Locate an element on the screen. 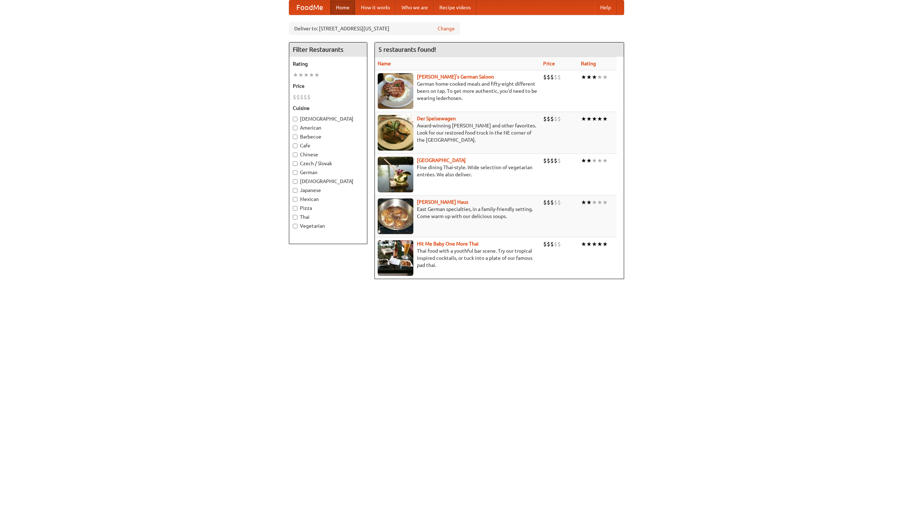 The height and width of the screenshot is (505, 913). a: Der Speisewagen is located at coordinates (436, 118).